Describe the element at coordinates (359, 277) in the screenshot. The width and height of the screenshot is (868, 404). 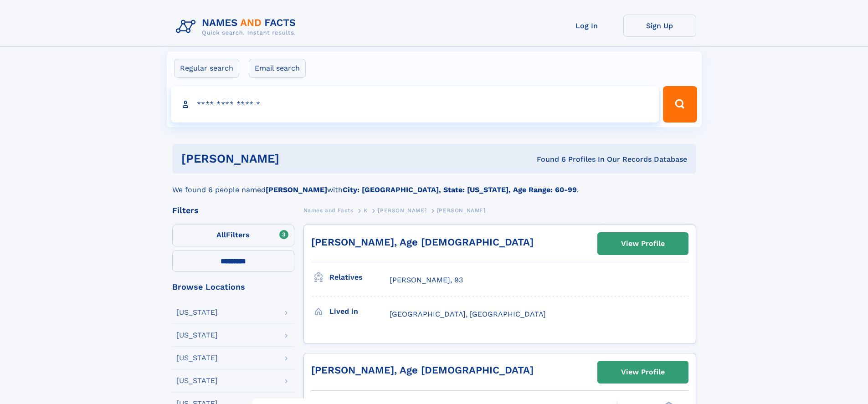
I see `h3: Relatives` at that location.